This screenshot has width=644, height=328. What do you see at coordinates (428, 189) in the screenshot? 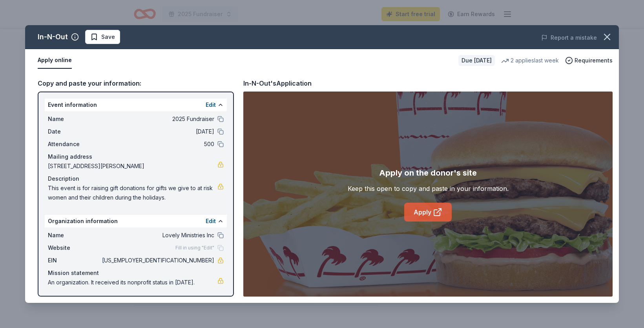
I see `div: Keep this open to copy and paste in your information.` at bounding box center [428, 189].